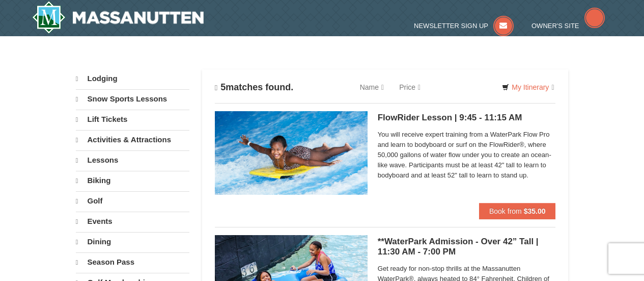  What do you see at coordinates (555, 26) in the screenshot?
I see `span: Owner's Site` at bounding box center [555, 26].